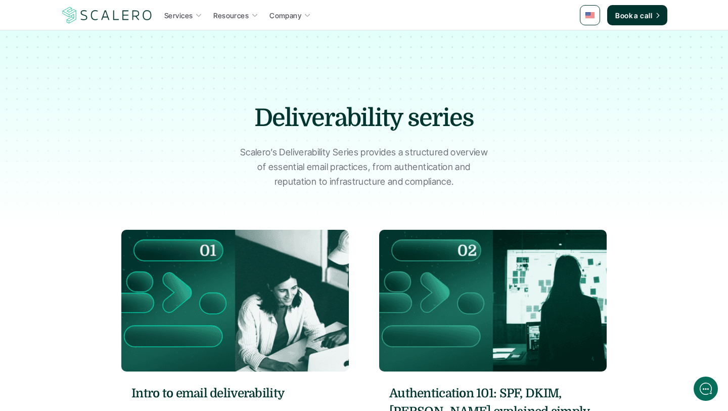 The height and width of the screenshot is (411, 728). What do you see at coordinates (107, 15) in the screenshot?
I see `img: Scalero company logo` at bounding box center [107, 15].